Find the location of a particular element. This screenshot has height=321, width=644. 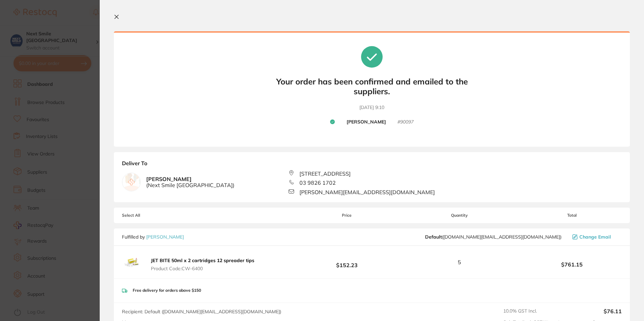

span: Total is located at coordinates (572, 215).